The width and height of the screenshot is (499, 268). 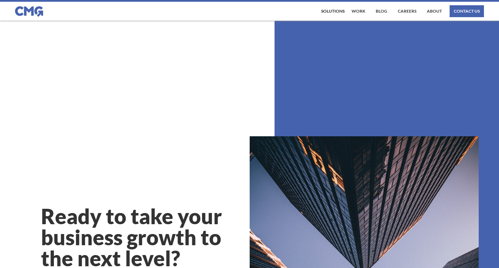 What do you see at coordinates (434, 11) in the screenshot?
I see `a: About` at bounding box center [434, 11].